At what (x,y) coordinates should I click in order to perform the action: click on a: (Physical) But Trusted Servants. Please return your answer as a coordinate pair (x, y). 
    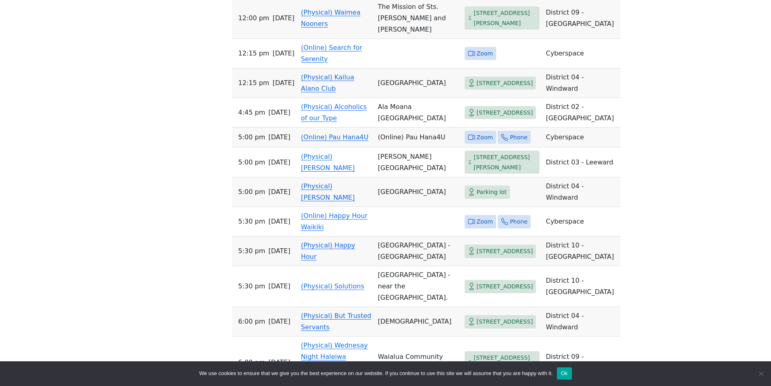
    Looking at the image, I should click on (337, 321).